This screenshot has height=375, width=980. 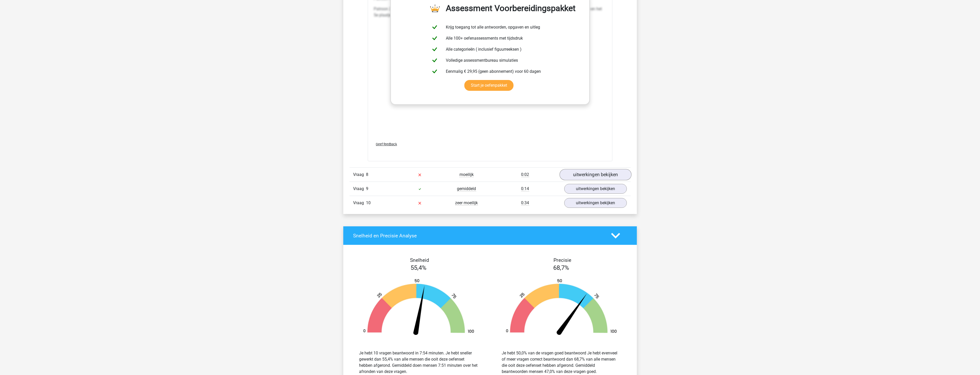 What do you see at coordinates (466, 175) in the screenshot?
I see `span: moeilijk` at bounding box center [466, 175].